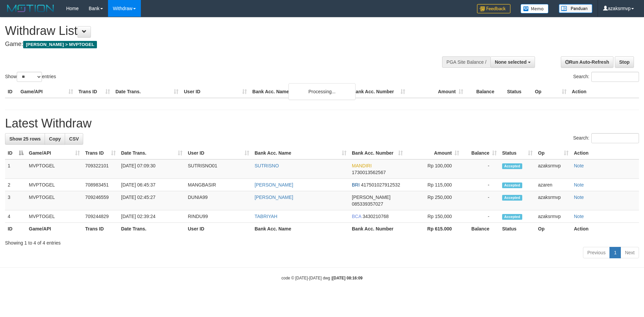 This screenshot has width=644, height=317. What do you see at coordinates (218, 169) in the screenshot?
I see `td: SUTRISNO01` at bounding box center [218, 169].